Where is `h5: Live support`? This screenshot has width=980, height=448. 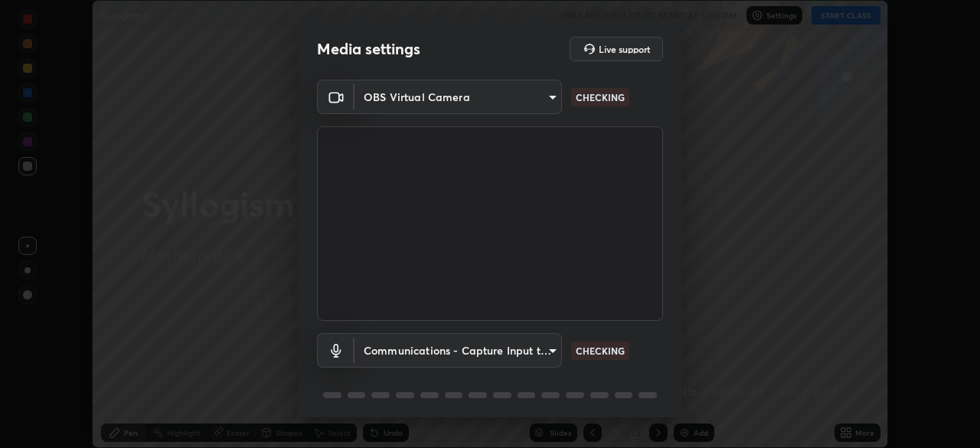
h5: Live support is located at coordinates (624, 49).